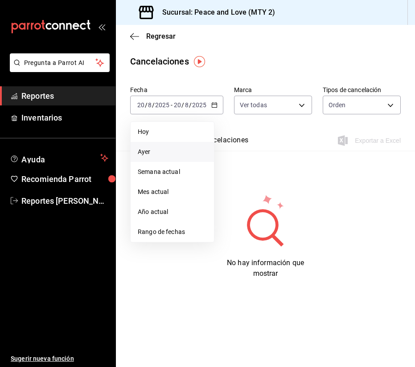 The height and width of the screenshot is (367, 415). What do you see at coordinates (153, 36) in the screenshot?
I see `button: Regresar` at bounding box center [153, 36].